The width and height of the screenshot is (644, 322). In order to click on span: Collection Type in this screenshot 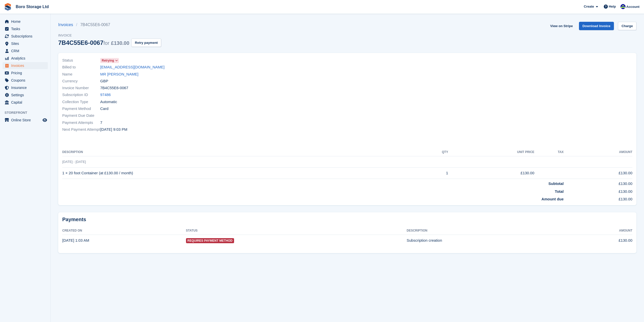, I will do `click(81, 102)`.